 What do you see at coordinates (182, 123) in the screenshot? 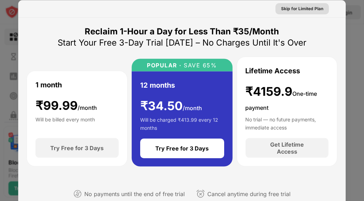
I see `div: Will be charged ₹413.99 every 12 months` at bounding box center [182, 123].